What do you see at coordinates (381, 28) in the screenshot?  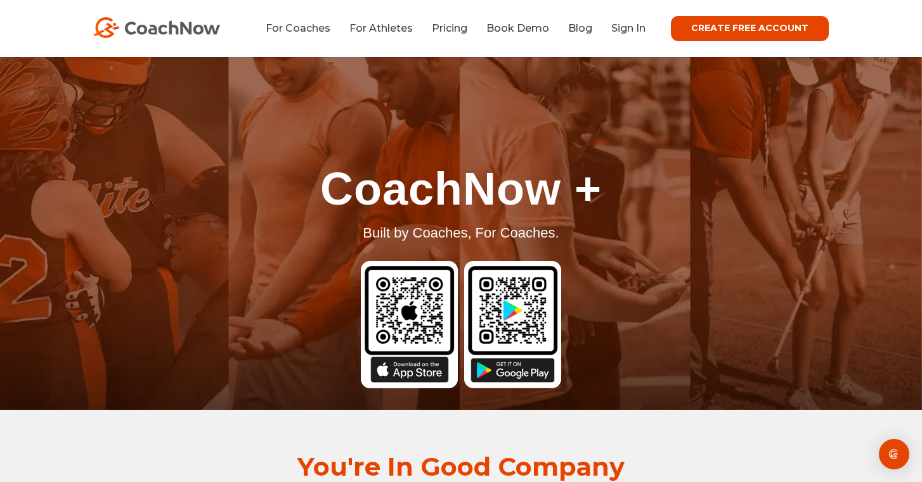 I see `a: For Athletes` at bounding box center [381, 28].